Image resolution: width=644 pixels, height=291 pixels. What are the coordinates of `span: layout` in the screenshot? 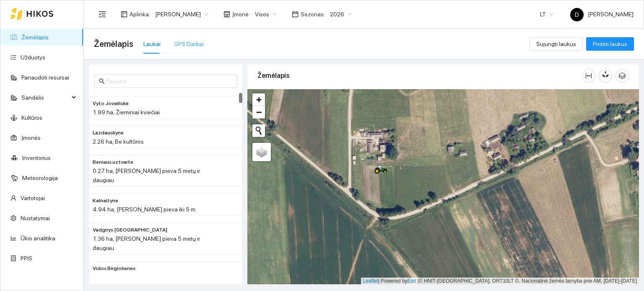 It's located at (124, 14).